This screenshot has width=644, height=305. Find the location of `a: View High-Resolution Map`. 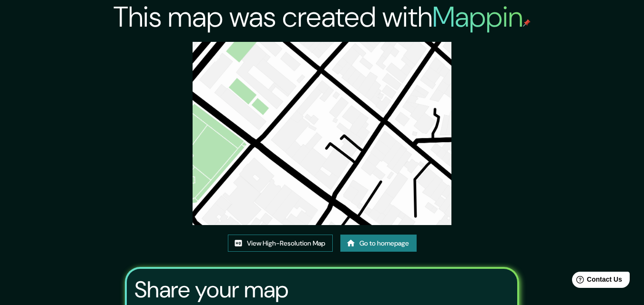

a: View High-Resolution Map is located at coordinates (280, 243).